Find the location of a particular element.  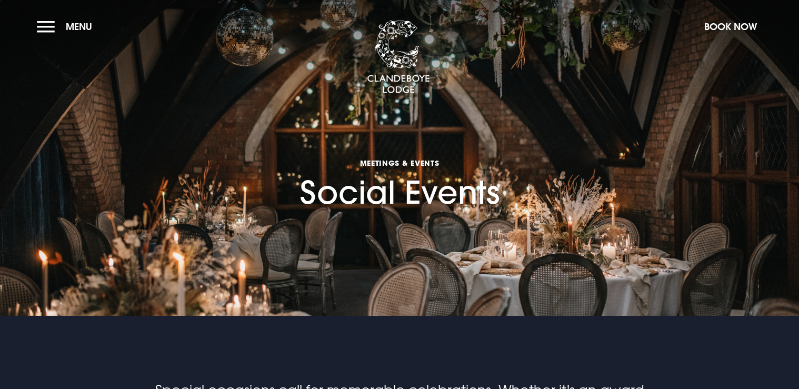

button: Menu is located at coordinates (67, 26).